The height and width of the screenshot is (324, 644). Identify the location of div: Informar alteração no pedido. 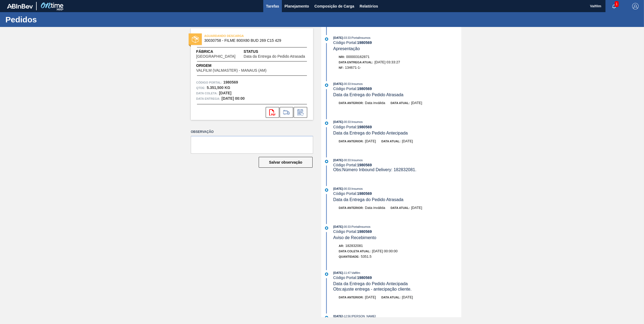
(300, 112).